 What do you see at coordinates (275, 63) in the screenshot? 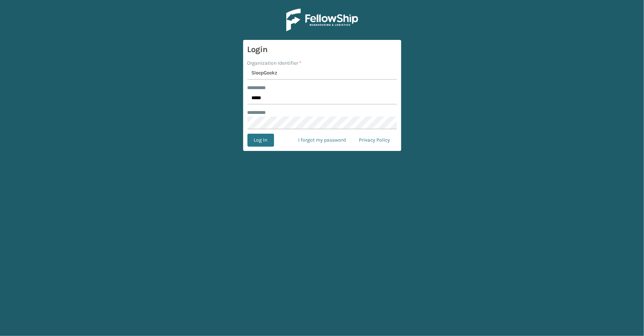
I see `label: Organization Identifier` at bounding box center [275, 63].